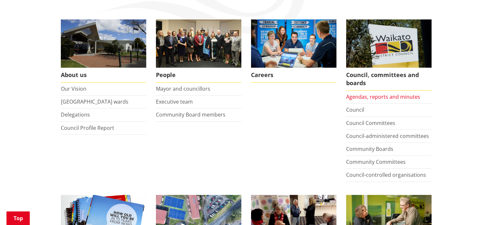 The height and width of the screenshot is (225, 492). Describe the element at coordinates (376, 162) in the screenshot. I see `a: Community Committees` at that location.